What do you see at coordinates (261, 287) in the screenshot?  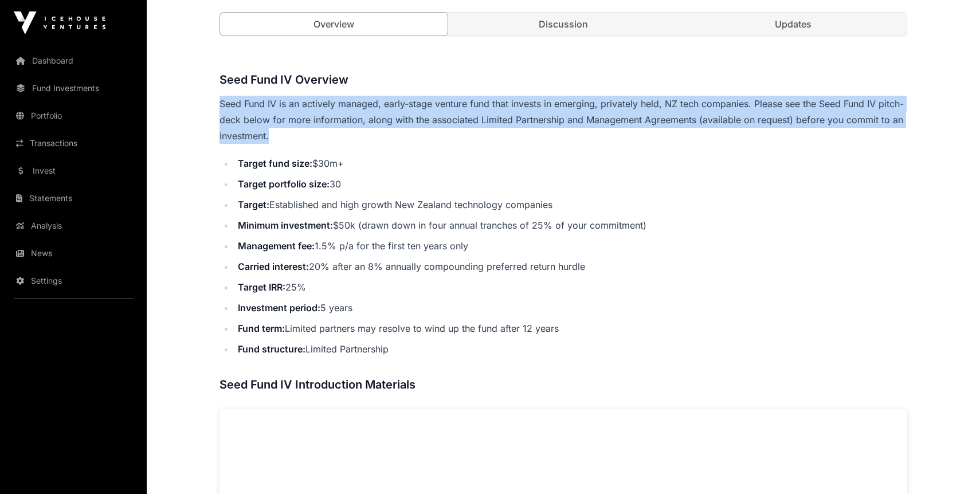 I see `strong: Target IRR:` at bounding box center [261, 287].